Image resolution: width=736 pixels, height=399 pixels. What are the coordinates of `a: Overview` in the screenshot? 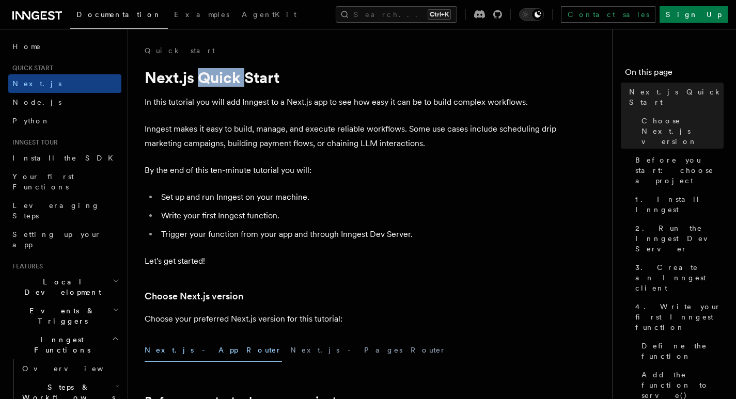 It's located at (70, 369).